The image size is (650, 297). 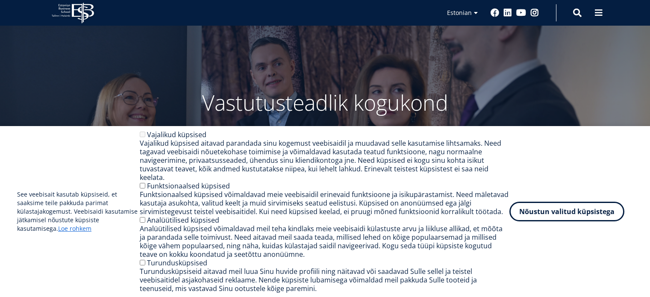 I want to click on button: Nõustun valitud küpsistega, so click(x=566, y=211).